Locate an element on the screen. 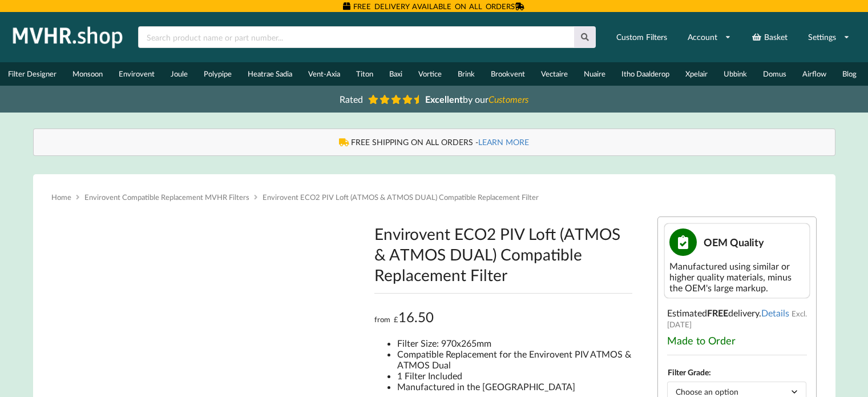 This screenshot has width=868, height=397. a: Airflow is located at coordinates (814, 74).